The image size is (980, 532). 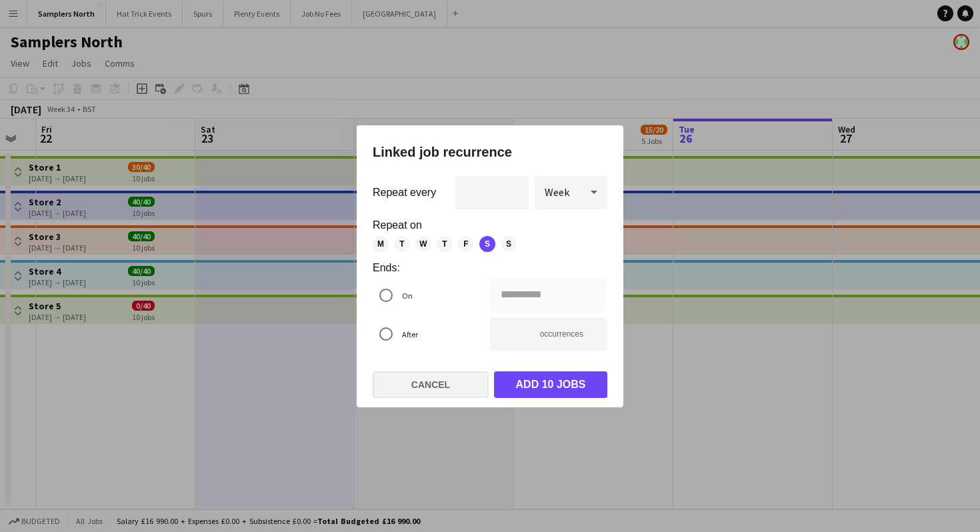 What do you see at coordinates (490, 244) in the screenshot?
I see `mat-chip-listbox: Repeat weekly` at bounding box center [490, 244].